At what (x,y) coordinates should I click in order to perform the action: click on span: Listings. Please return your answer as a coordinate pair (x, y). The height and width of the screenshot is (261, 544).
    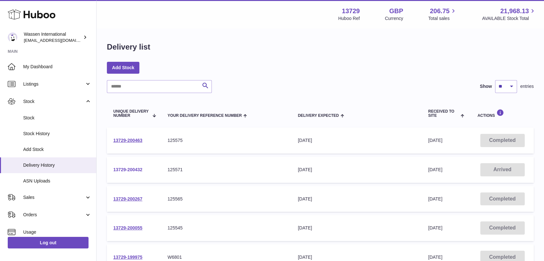
    Looking at the image, I should click on (54, 84).